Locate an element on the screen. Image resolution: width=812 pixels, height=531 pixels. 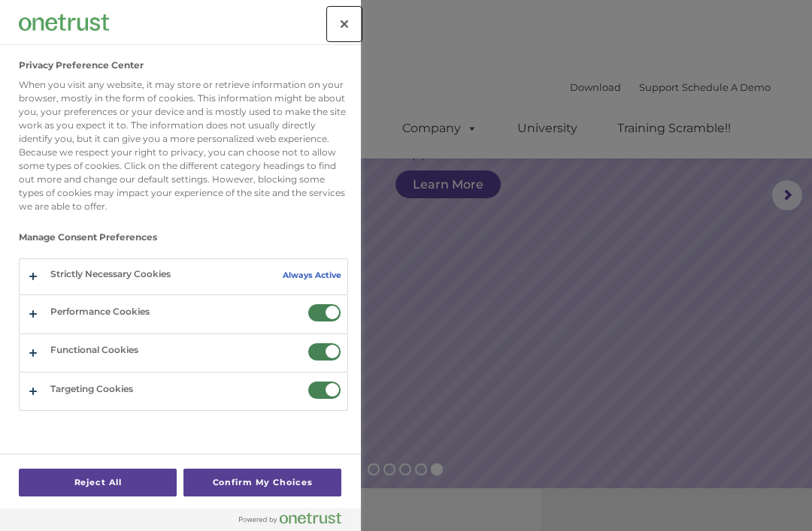
button: Reject All is located at coordinates (98, 482).